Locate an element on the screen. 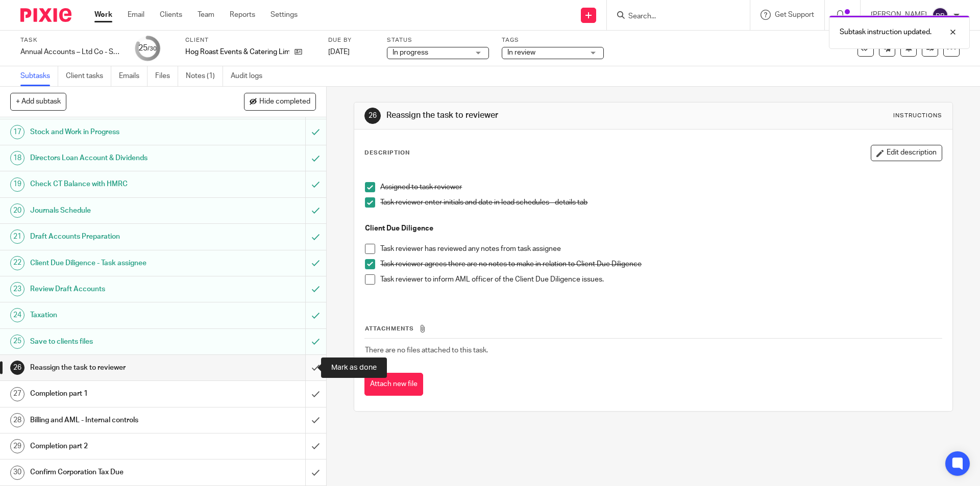 The width and height of the screenshot is (980, 486). div: 20 is located at coordinates (18, 210).